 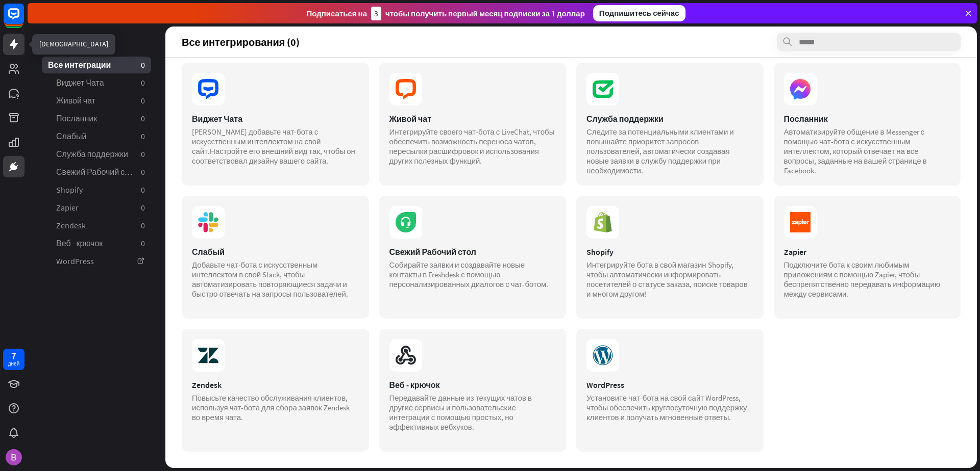 What do you see at coordinates (472, 146) in the screenshot?
I see `ya-tr-span: Интегрируйте своего чат-бота с LiveChat, чтобы обеспечить возможность переноса чатов, пересылки р...` at bounding box center [472, 146].